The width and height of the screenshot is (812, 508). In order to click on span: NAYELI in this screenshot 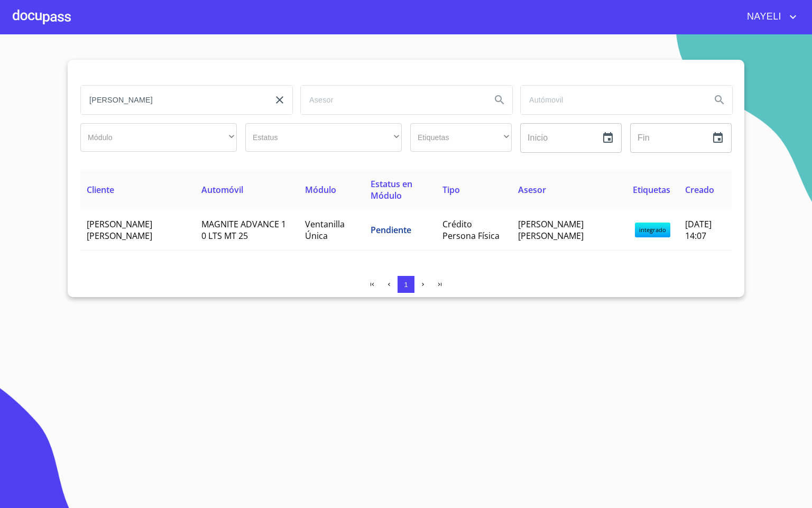, I will do `click(763, 17)`.